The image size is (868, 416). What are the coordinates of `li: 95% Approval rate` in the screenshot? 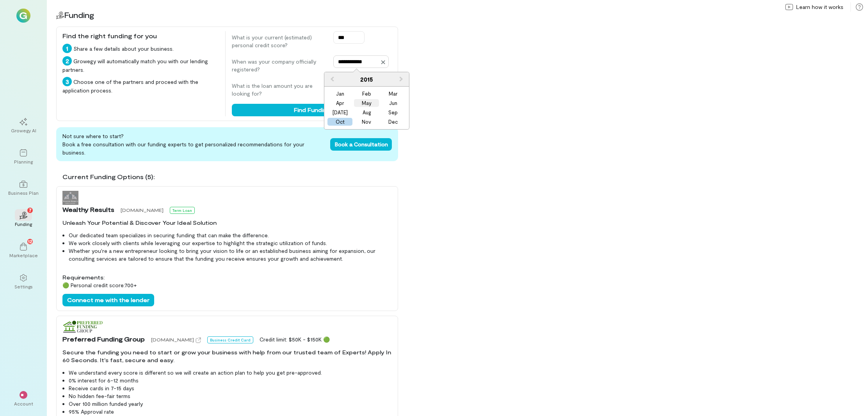 It's located at (230, 411).